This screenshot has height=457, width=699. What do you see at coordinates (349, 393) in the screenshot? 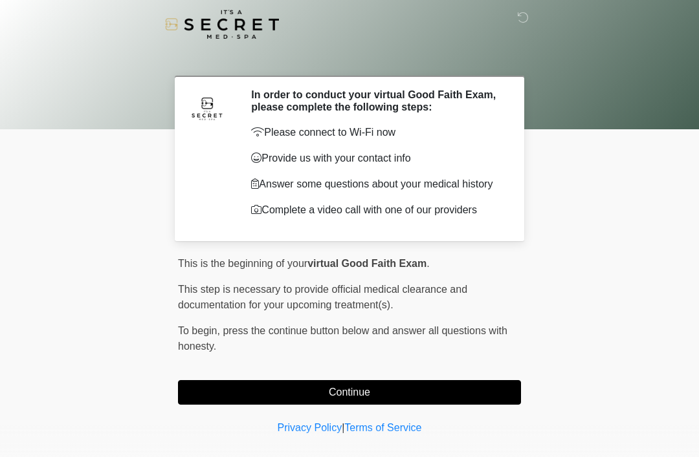
I see `button: Continue` at bounding box center [349, 393].